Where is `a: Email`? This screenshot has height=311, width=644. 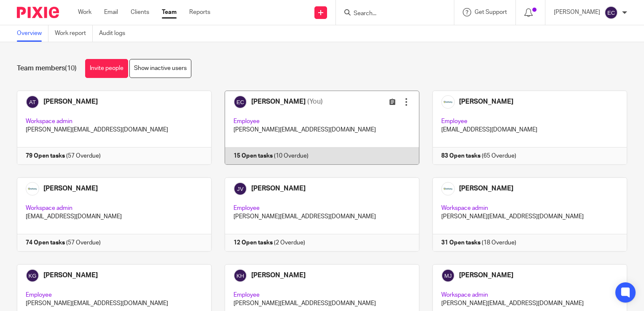 a: Email is located at coordinates (111, 12).